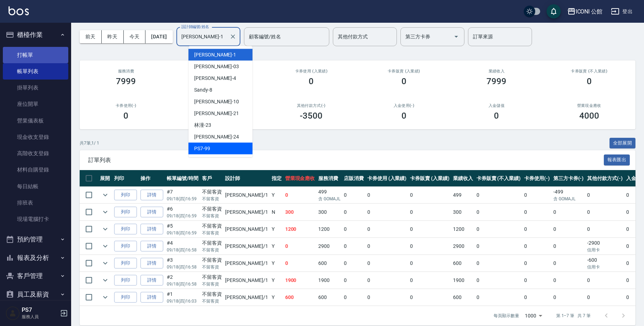  What do you see at coordinates (404, 105) in the screenshot?
I see `h2: 入金使用(-)` at bounding box center [404, 105].